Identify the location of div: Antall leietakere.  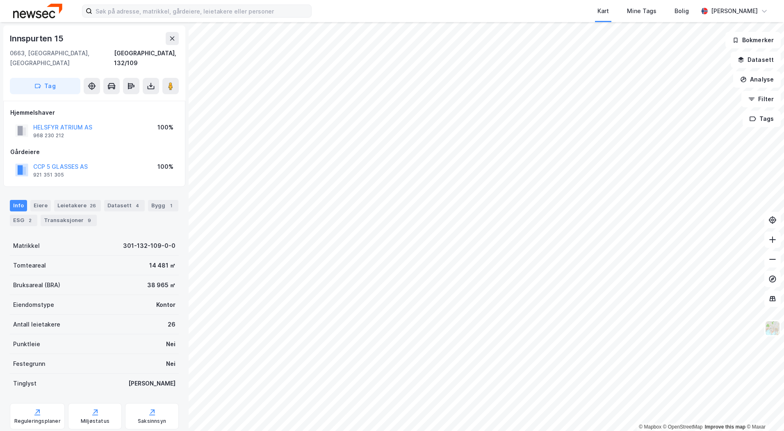
(36, 325).